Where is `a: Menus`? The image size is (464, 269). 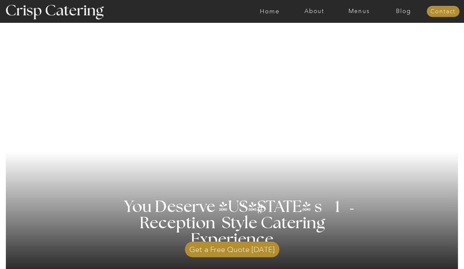 a: Menus is located at coordinates (359, 11).